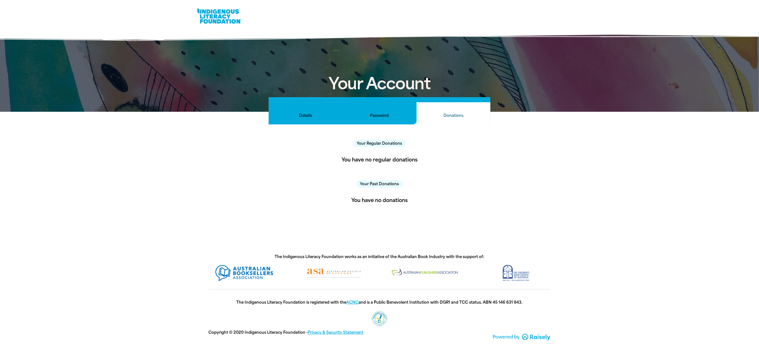  I want to click on p: You have no regular donations, so click(380, 160).